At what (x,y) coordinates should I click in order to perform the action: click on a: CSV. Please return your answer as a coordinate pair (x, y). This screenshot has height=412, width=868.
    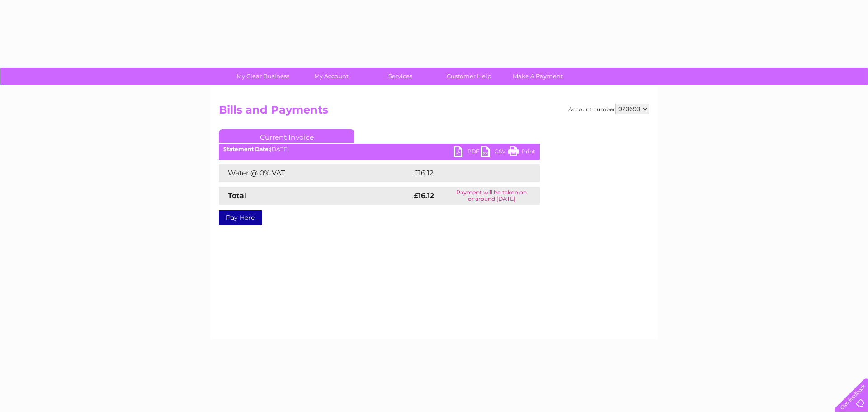
    Looking at the image, I should click on (494, 152).